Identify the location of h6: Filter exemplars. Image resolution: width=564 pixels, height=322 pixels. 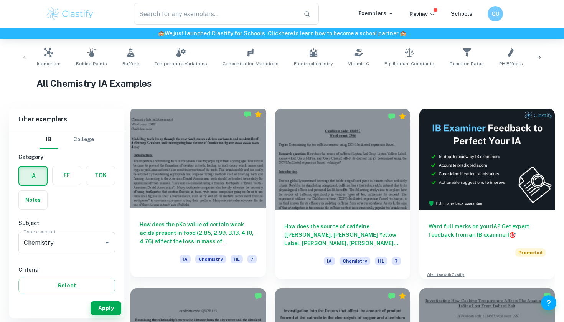
(67, 119).